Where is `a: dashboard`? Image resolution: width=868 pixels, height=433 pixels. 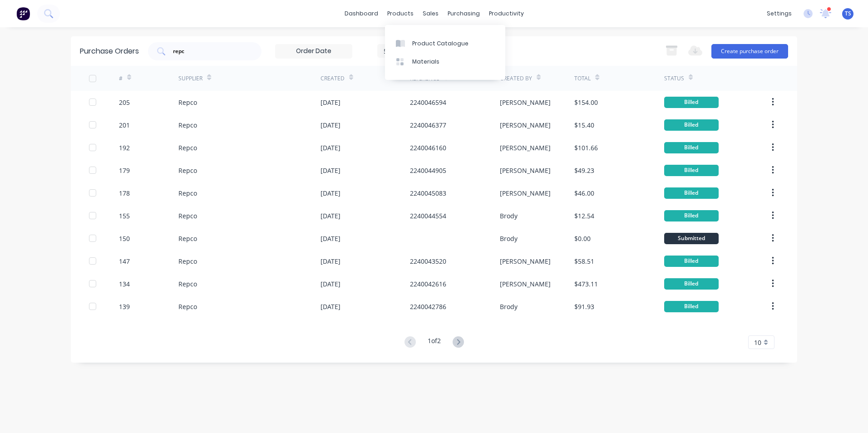
a: dashboard is located at coordinates (361, 14).